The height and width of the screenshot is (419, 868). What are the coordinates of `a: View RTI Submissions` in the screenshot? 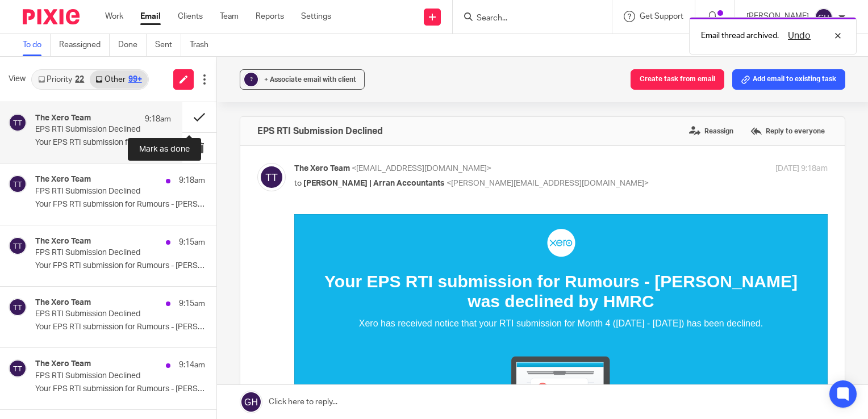 It's located at (233, 256).